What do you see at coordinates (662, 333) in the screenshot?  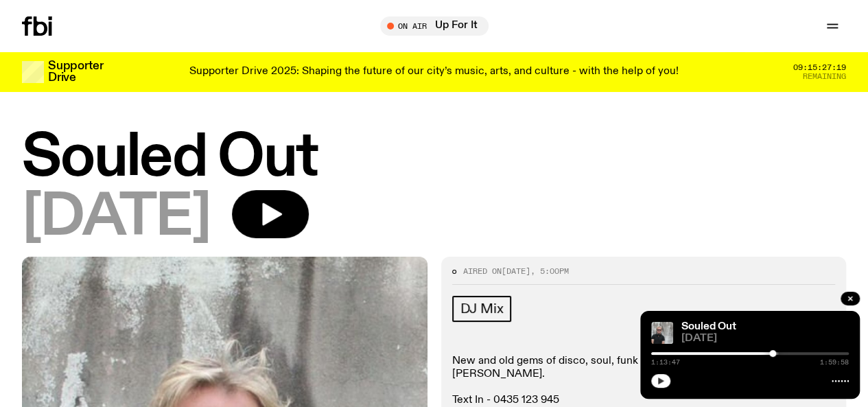 I see `img: Stephen looks directly at the camera, wearing a black tee, black sunglasses and headphones around...` at bounding box center [662, 333].